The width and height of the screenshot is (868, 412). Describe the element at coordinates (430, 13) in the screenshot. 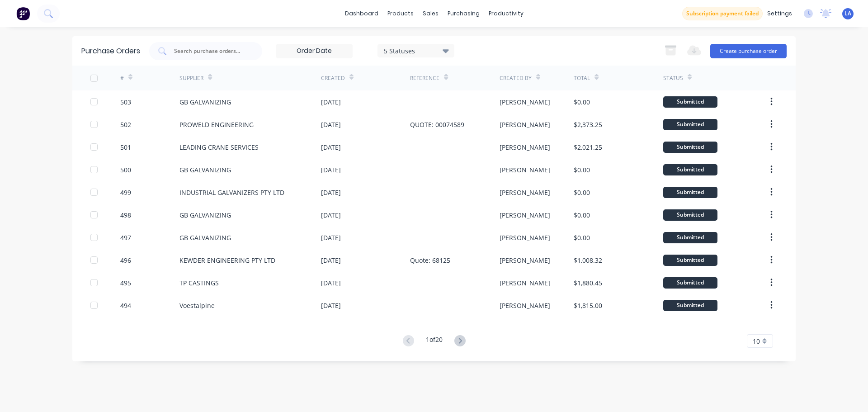

I see `div: sales` at that location.